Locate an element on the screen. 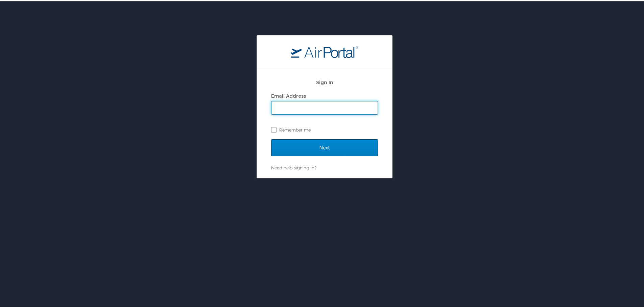  label: Email Address is located at coordinates (288, 94).